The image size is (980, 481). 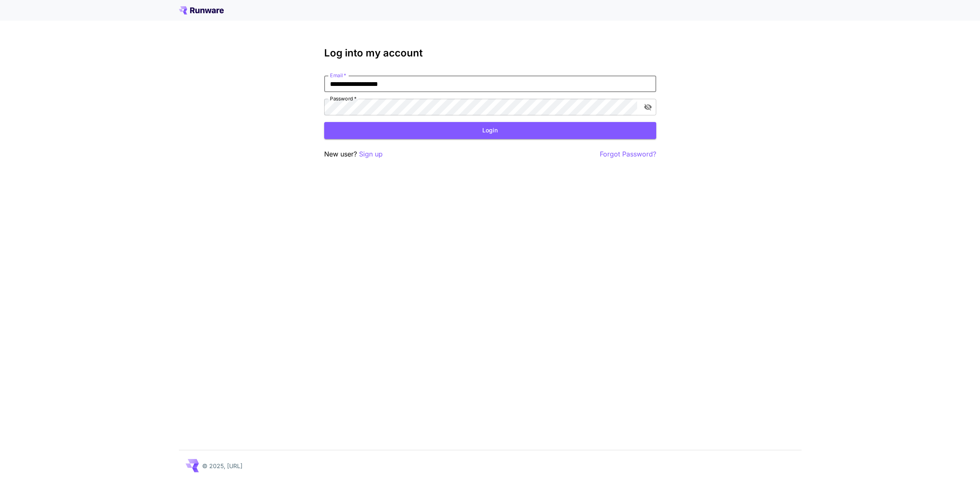 What do you see at coordinates (490, 130) in the screenshot?
I see `button: Login` at bounding box center [490, 130].